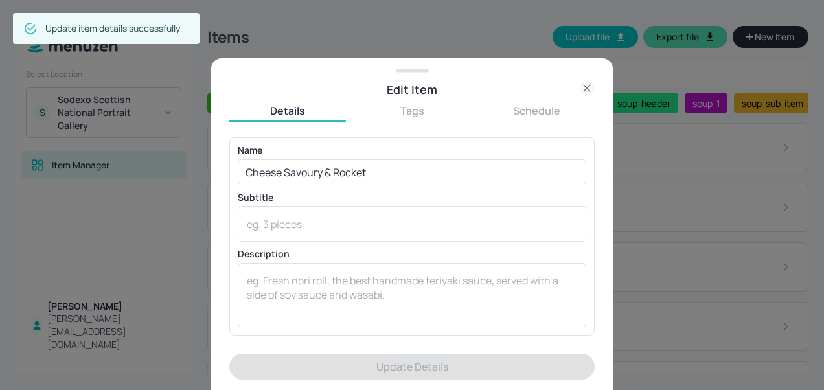 This screenshot has height=390, width=824. What do you see at coordinates (412, 172) in the screenshot?
I see `input: eg. Chicken Teriyaki Sushi Roll` at bounding box center [412, 172].